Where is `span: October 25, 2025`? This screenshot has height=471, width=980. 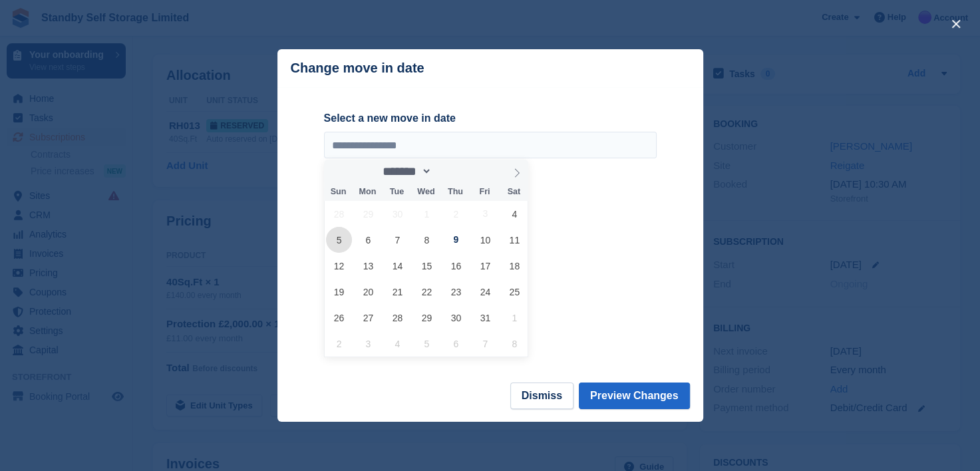
span: October 25, 2025 is located at coordinates (514, 291).